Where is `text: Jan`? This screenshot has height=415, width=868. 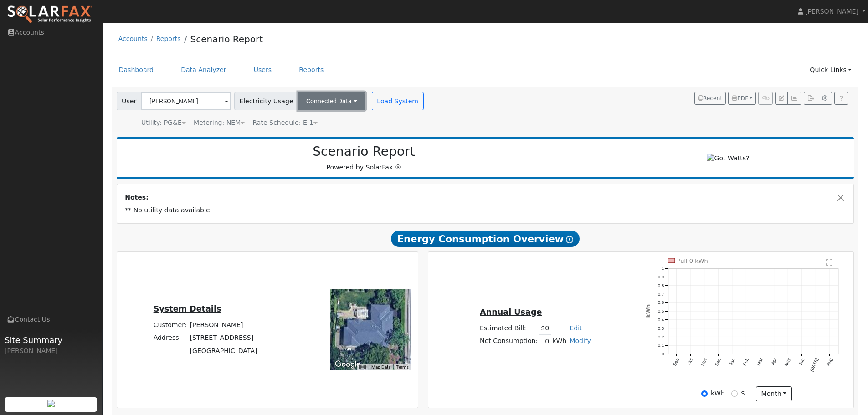 text: Jan is located at coordinates (732, 362).